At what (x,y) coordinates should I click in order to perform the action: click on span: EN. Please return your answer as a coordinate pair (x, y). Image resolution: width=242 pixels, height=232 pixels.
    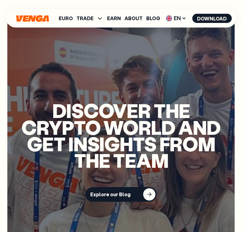
    Looking at the image, I should click on (176, 18).